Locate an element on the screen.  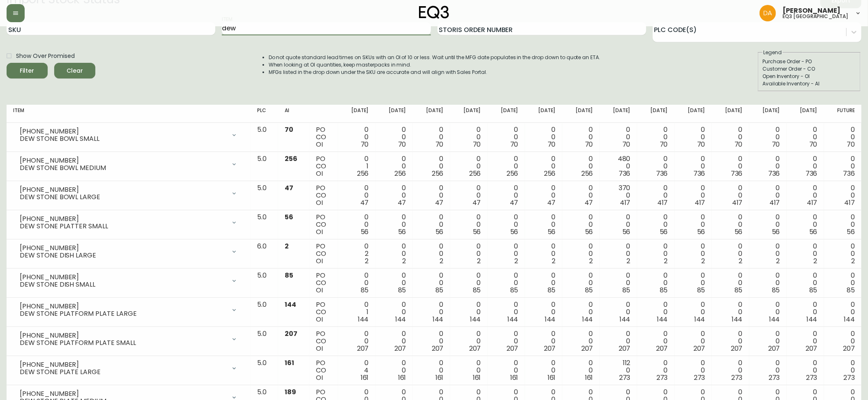
button: Filter is located at coordinates (27, 70).